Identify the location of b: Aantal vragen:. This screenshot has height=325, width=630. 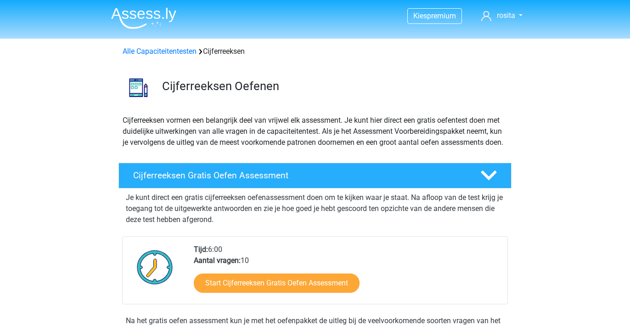
(217, 260).